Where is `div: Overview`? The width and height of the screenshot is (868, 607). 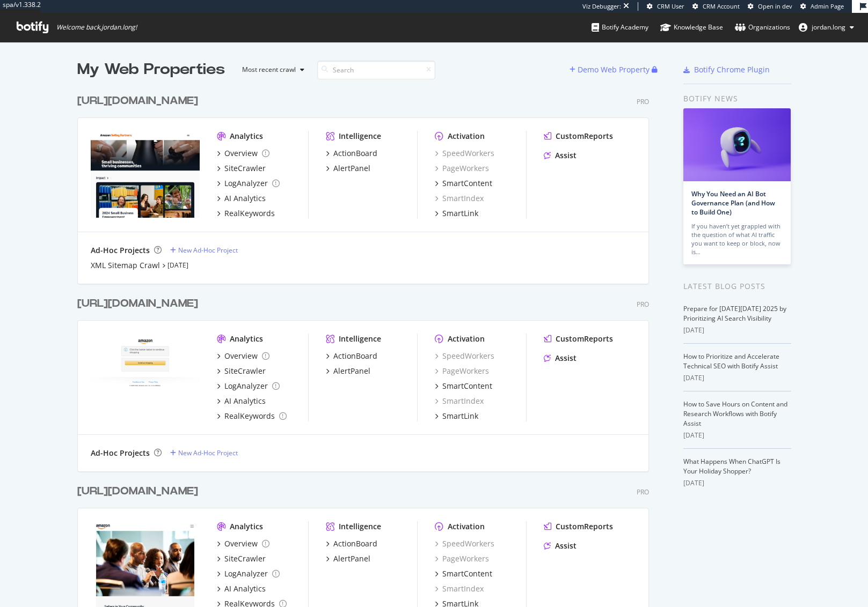
div: Overview is located at coordinates (241, 544).